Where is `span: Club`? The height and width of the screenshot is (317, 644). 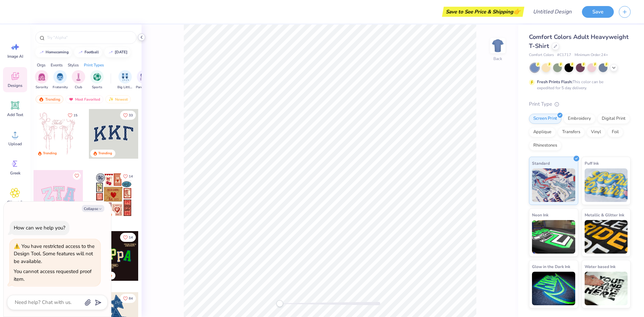 span: Club is located at coordinates (79, 87).